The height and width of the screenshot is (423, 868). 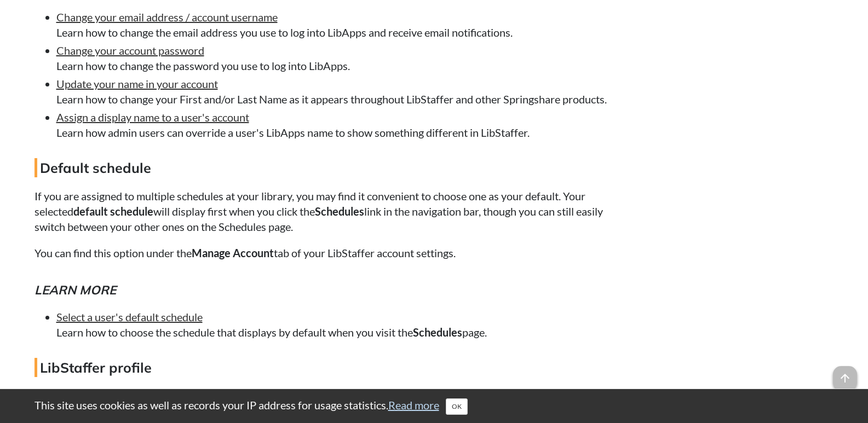 What do you see at coordinates (341, 325) in the screenshot?
I see `li: Learn how to choose the schedule that displays by default when you visit the page.` at bounding box center [341, 325].